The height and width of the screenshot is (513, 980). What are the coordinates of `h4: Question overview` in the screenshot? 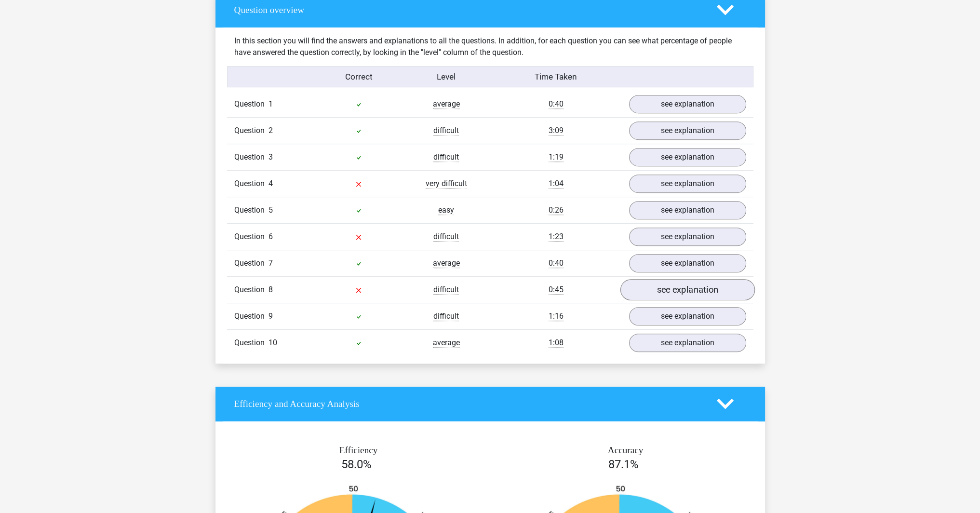 It's located at (468, 10).